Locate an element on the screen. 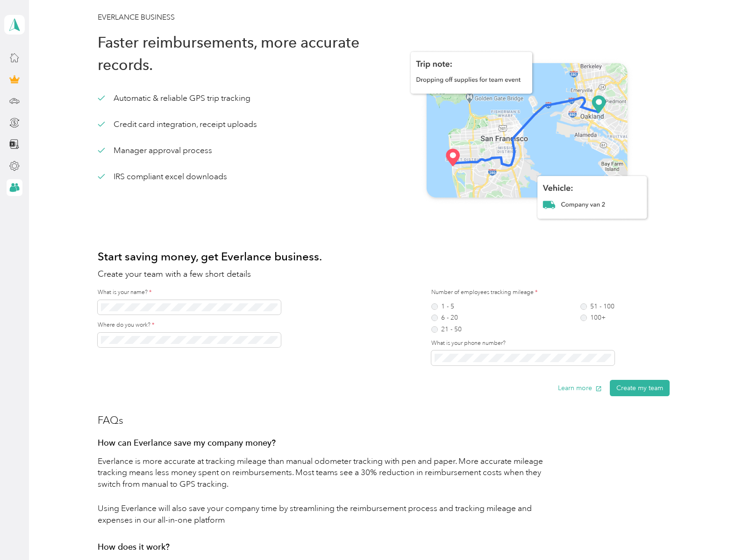 The width and height of the screenshot is (743, 560). label: Number of employees tracking mileage is located at coordinates (522, 293).